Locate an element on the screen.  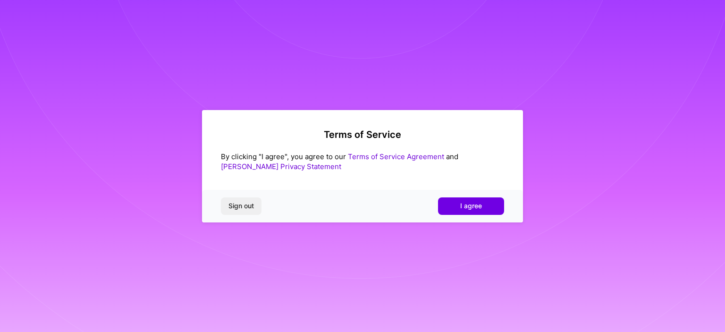
span: I agree is located at coordinates (471, 206).